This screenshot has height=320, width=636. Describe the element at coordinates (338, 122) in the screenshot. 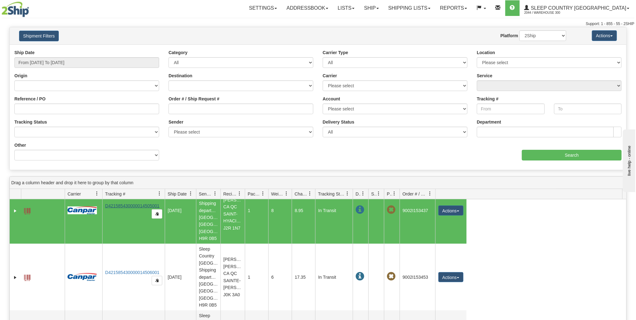

I see `label: Delivery Status` at that location.